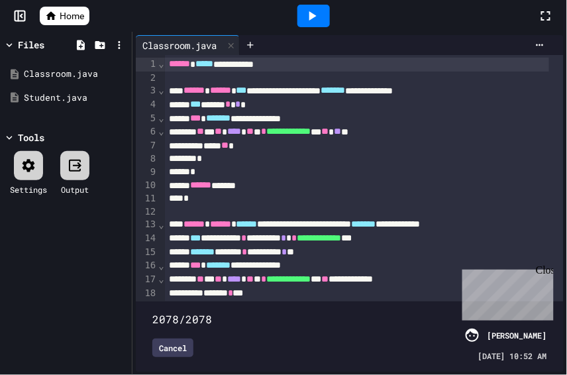  I want to click on div: Student.java, so click(76, 98).